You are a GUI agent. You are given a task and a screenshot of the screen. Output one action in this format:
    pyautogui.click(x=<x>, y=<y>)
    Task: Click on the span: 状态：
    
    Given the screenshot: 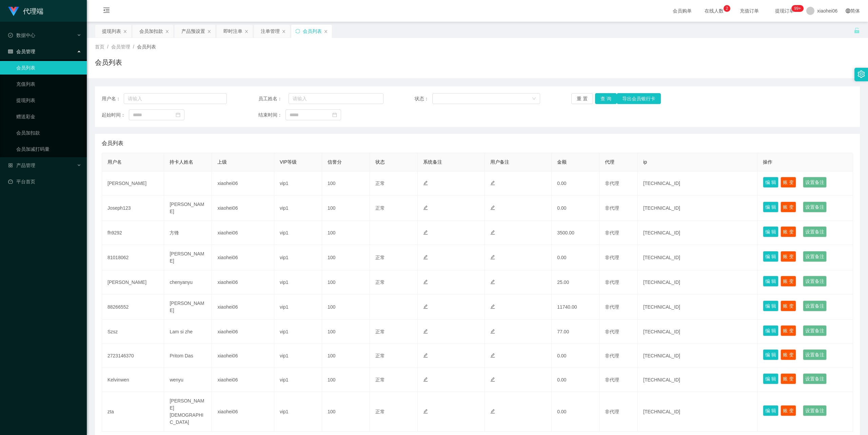 What is the action you would take?
    pyautogui.click(x=423, y=98)
    